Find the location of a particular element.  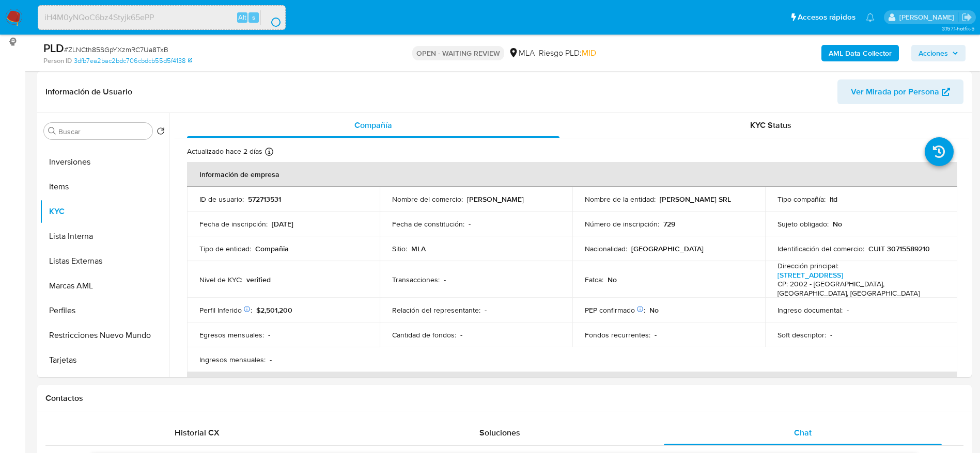

button: Acciones is located at coordinates (938, 53).